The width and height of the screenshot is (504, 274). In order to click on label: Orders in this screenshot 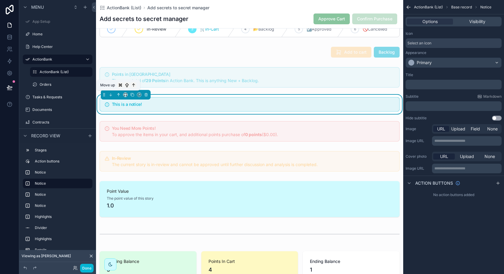, I will do `click(65, 85)`.